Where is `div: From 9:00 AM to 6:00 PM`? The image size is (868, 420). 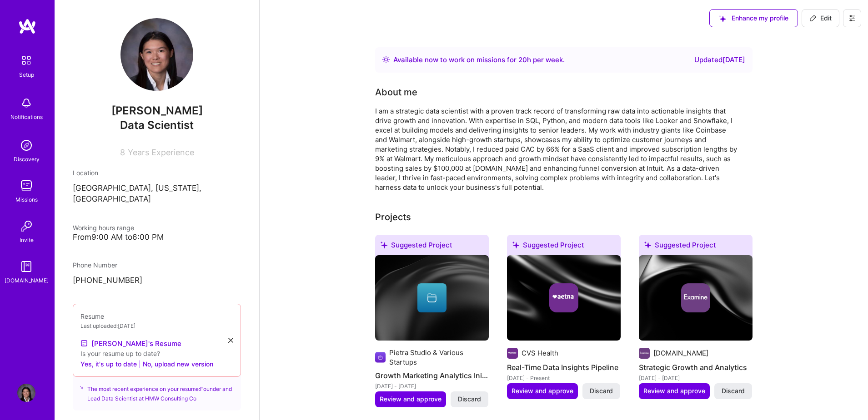
div: From 9:00 AM to 6:00 PM is located at coordinates (157, 237).